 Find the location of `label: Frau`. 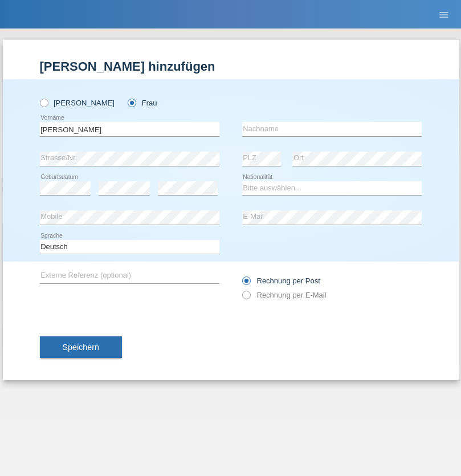

label: Frau is located at coordinates (142, 103).